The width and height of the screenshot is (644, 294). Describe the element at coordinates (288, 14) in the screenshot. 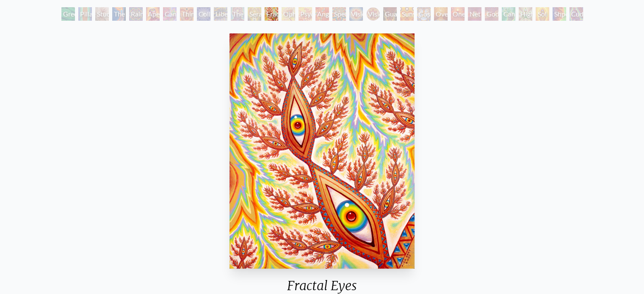

I see `div: Ophanic Eyelash` at that location.